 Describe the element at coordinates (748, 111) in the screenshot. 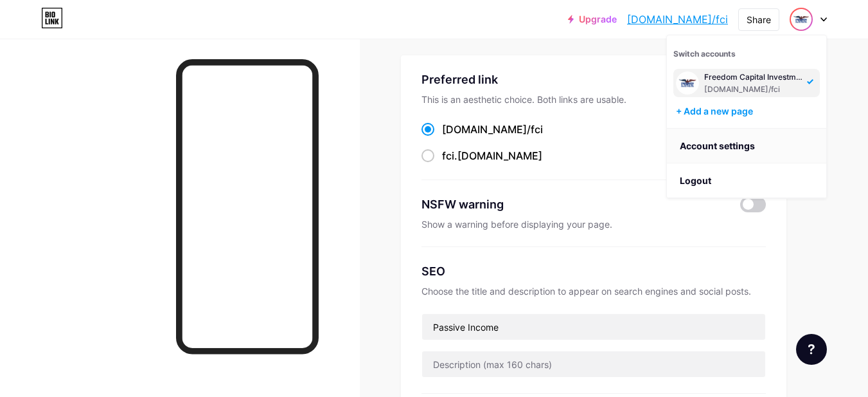

I see `div: + Add a new page` at that location.